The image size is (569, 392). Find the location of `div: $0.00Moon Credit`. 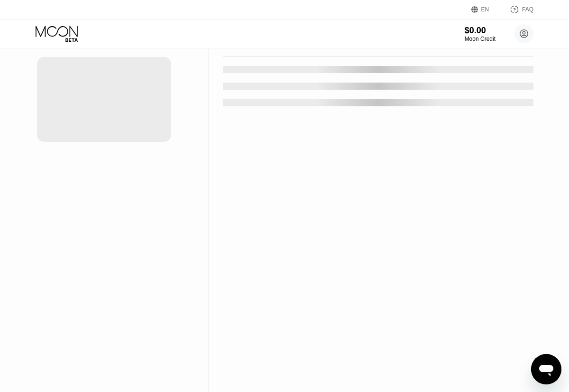

div: $0.00Moon Credit is located at coordinates (480, 34).